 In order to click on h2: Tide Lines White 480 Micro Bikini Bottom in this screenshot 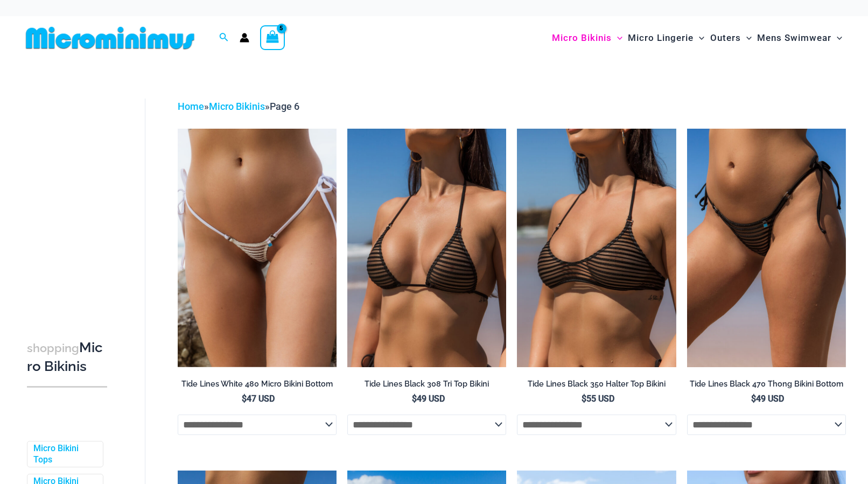, I will do `click(257, 384)`.